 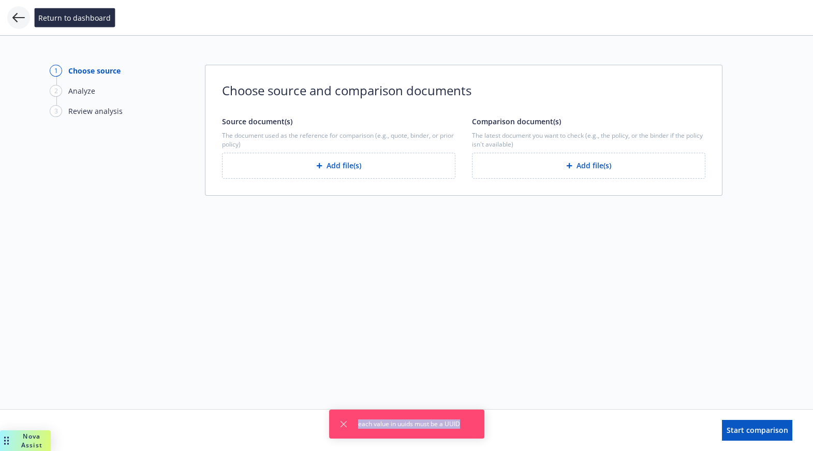 I want to click on button: Start comparison, so click(x=757, y=430).